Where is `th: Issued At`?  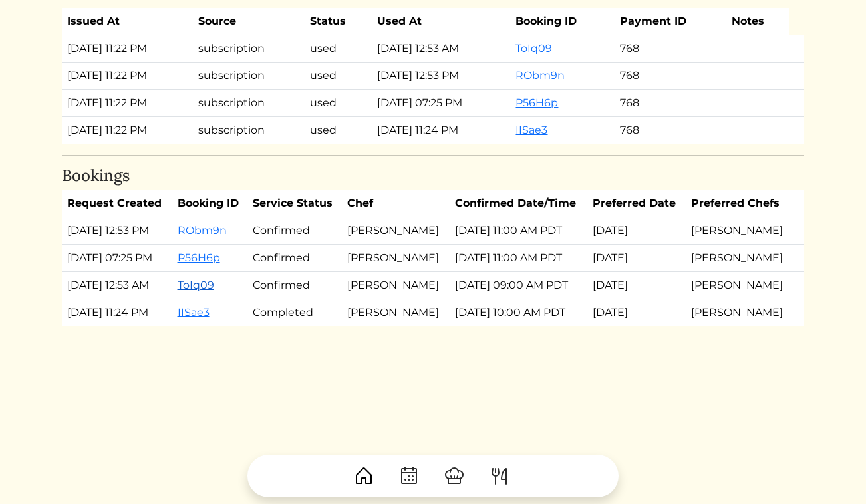
th: Issued At is located at coordinates (127, 21).